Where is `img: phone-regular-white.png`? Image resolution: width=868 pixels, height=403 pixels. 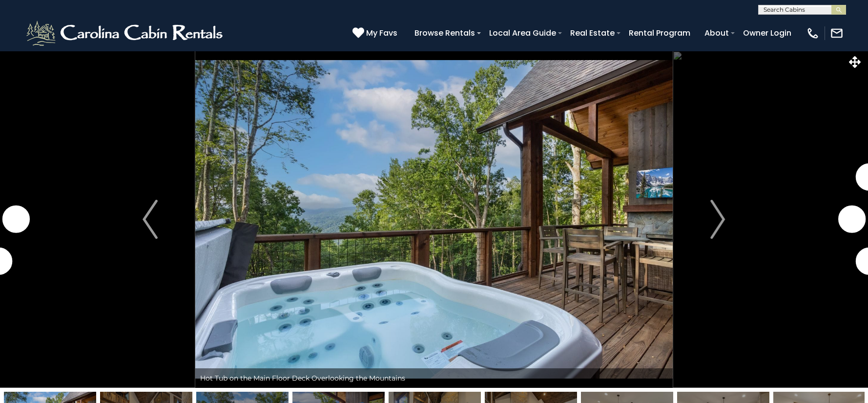 img: phone-regular-white.png is located at coordinates (813, 33).